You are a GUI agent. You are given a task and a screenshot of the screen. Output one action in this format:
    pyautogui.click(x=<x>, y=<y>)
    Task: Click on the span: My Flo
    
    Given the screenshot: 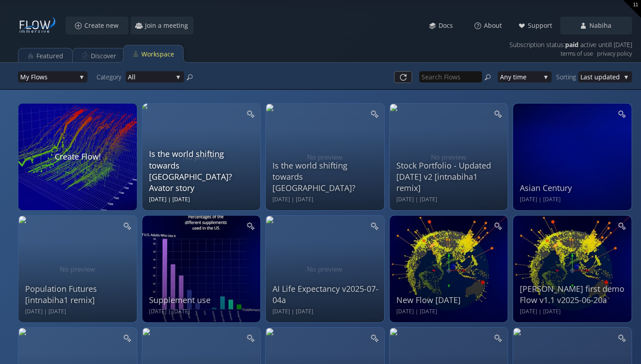 What is the action you would take?
    pyautogui.click(x=29, y=77)
    